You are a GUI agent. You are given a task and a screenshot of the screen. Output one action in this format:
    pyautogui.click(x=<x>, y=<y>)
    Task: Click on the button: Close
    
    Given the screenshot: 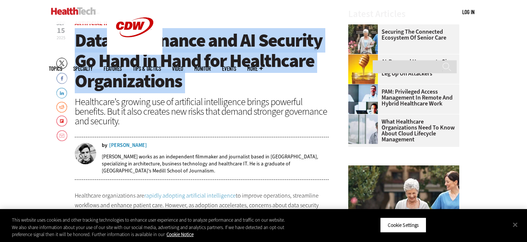 What is the action you would take?
    pyautogui.click(x=515, y=225)
    